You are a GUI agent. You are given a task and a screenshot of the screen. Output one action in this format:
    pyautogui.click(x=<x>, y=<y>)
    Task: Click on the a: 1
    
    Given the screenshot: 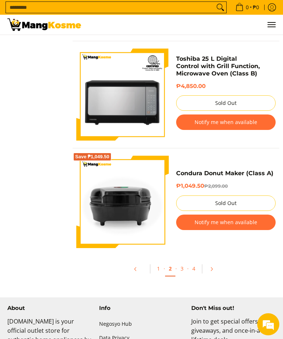 What is the action you would take?
    pyautogui.click(x=158, y=268)
    